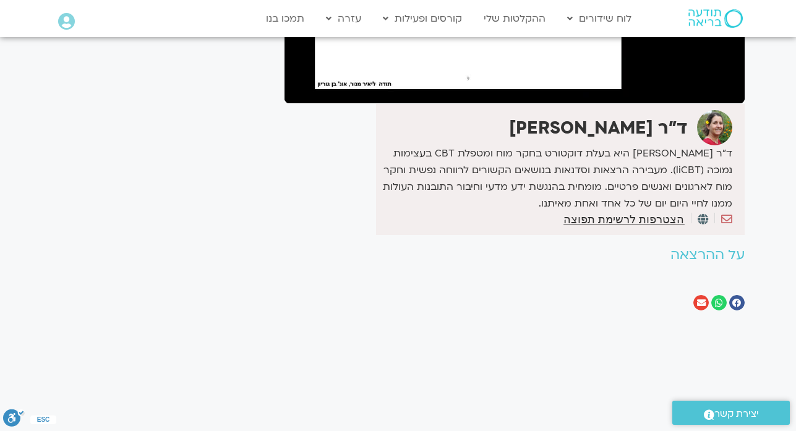  Describe the element at coordinates (514, 19) in the screenshot. I see `a: ההקלטות שלי` at that location.